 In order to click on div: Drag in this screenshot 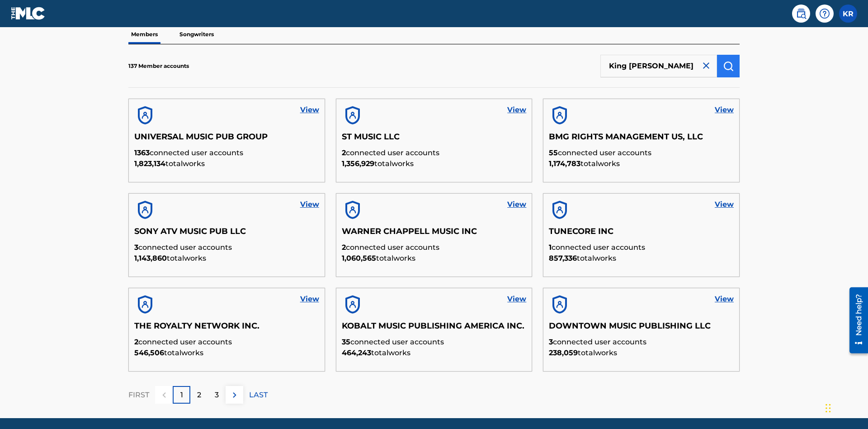, I will do `click(828, 408)`.